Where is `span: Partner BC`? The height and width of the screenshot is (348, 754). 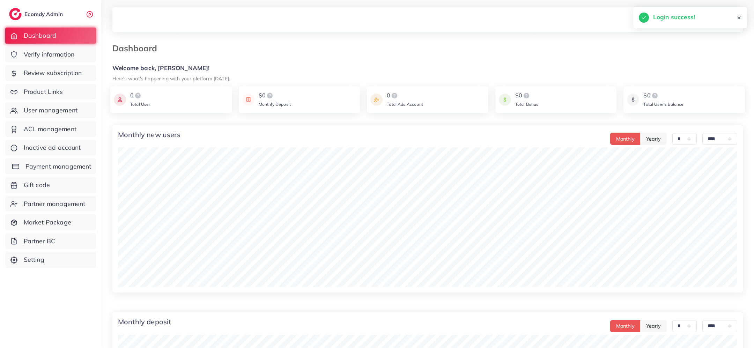 span: Partner BC is located at coordinates (39, 241).